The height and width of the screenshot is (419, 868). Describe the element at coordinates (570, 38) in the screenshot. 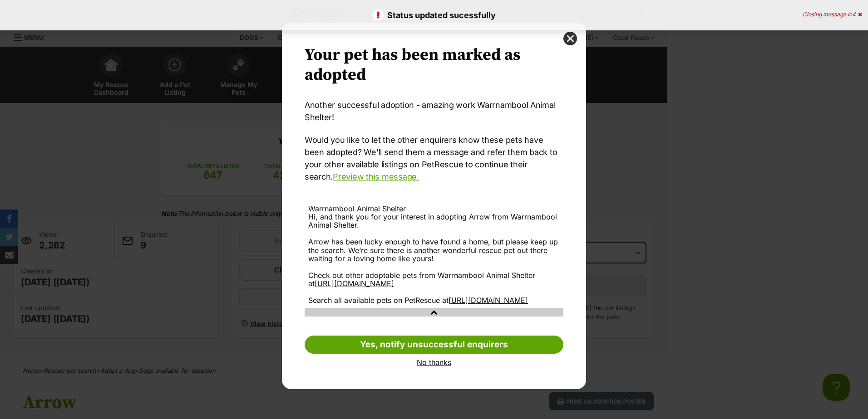

I see `button: close` at that location.